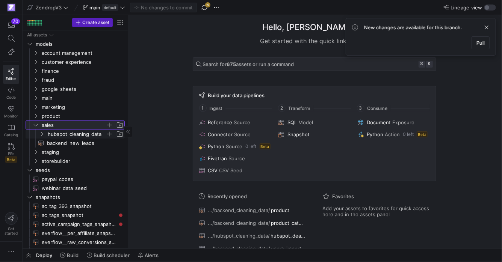 Image resolution: width=502 pixels, height=262 pixels. Describe the element at coordinates (112, 256) in the screenshot. I see `span: Build scheduler` at that location.